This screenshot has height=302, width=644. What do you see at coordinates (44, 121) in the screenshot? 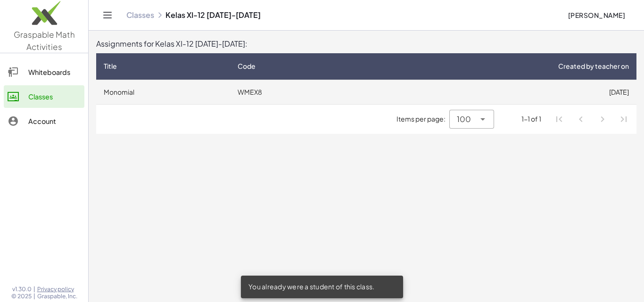
I see `a: Account` at bounding box center [44, 121].